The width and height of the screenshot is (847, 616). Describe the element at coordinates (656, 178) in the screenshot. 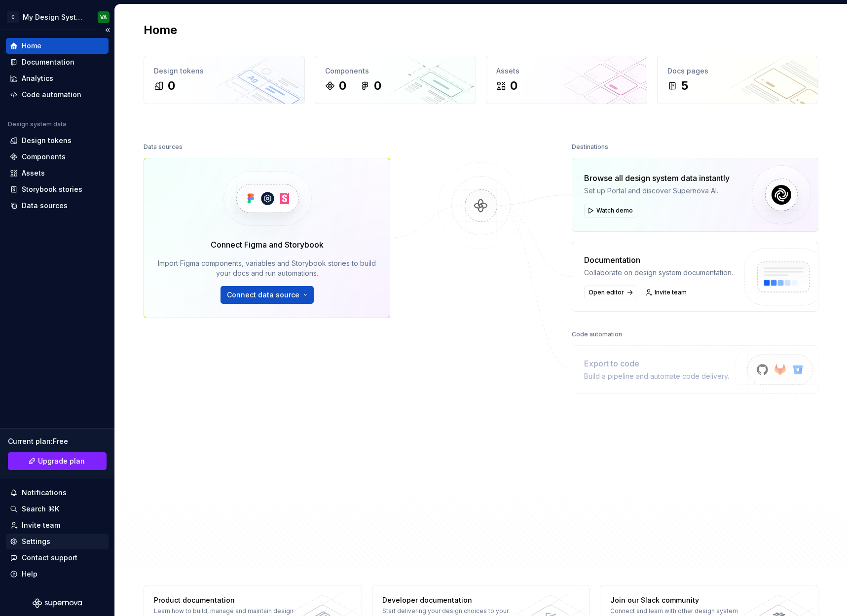

I see `div: Browse all design system data instantly` at that location.